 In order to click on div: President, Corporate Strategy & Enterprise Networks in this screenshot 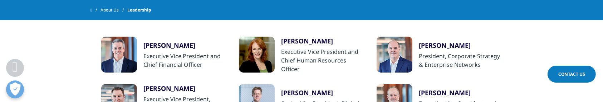, I will do `click(461, 60)`.